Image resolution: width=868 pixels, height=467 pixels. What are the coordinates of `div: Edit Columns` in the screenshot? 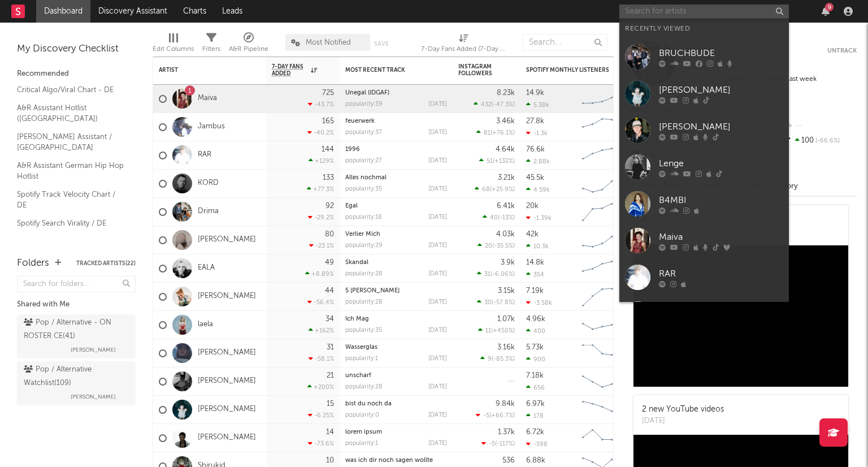 It's located at (173, 44).